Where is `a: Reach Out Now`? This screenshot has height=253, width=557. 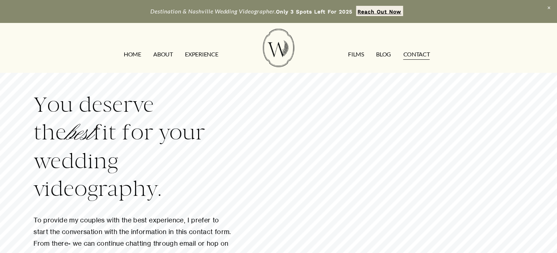
a: Reach Out Now is located at coordinates (379, 11).